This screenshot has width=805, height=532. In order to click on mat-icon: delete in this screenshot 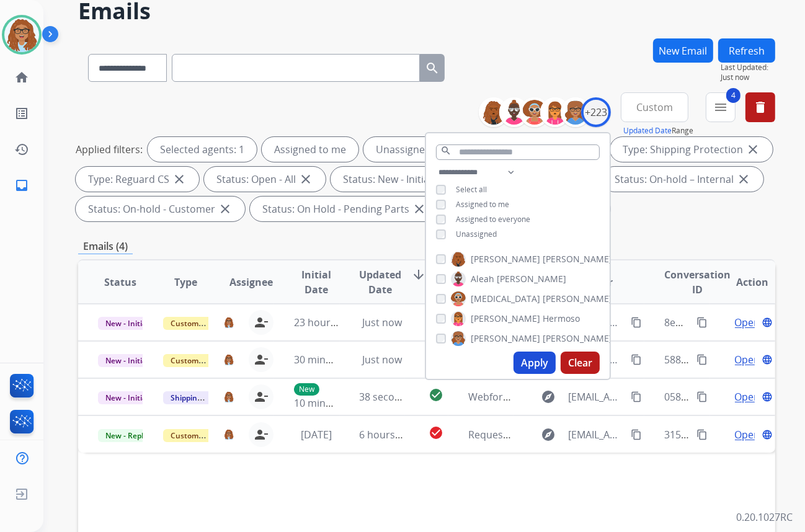, I will do `click(760, 108)`.